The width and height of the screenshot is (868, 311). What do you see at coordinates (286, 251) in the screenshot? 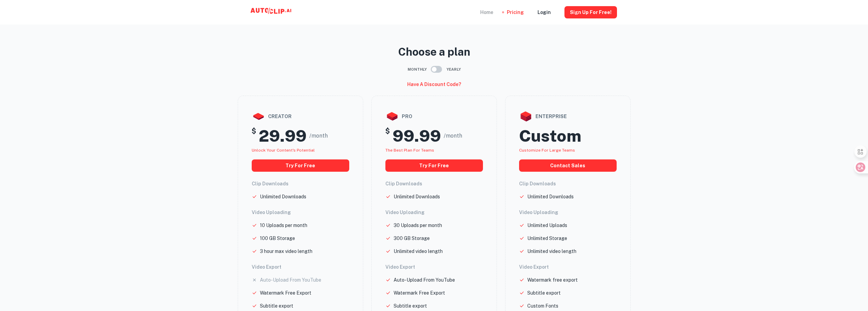
I see `p: 3 hour max video length` at bounding box center [286, 251].